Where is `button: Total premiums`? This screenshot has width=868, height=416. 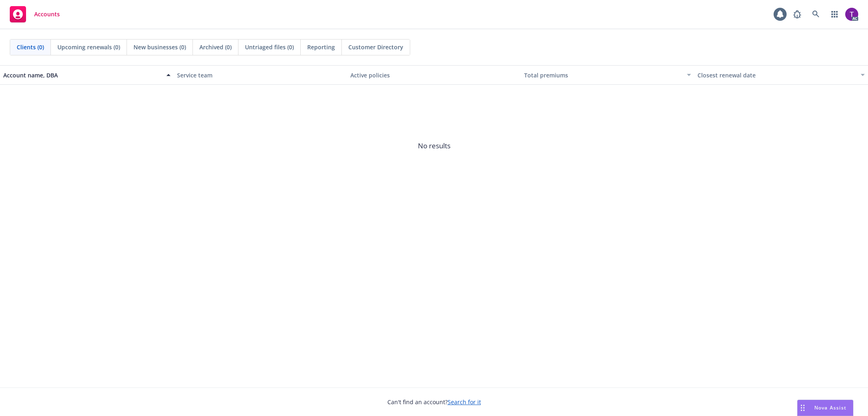
button: Total premiums is located at coordinates (607, 75).